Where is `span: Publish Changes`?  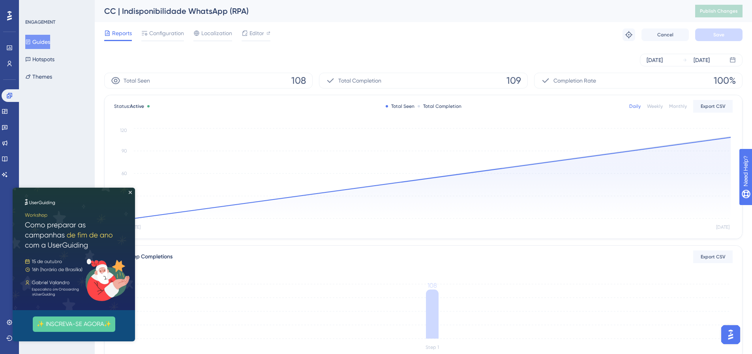 span: Publish Changes is located at coordinates (719, 11).